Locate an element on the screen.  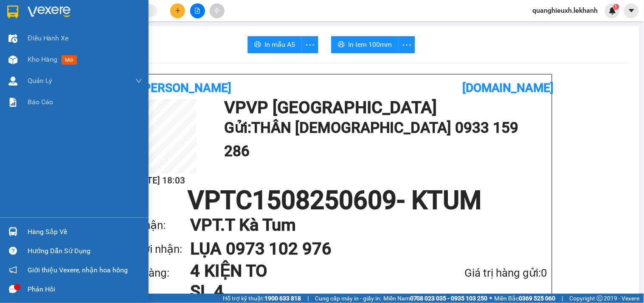
img: icon-new-feature is located at coordinates (613, 11).